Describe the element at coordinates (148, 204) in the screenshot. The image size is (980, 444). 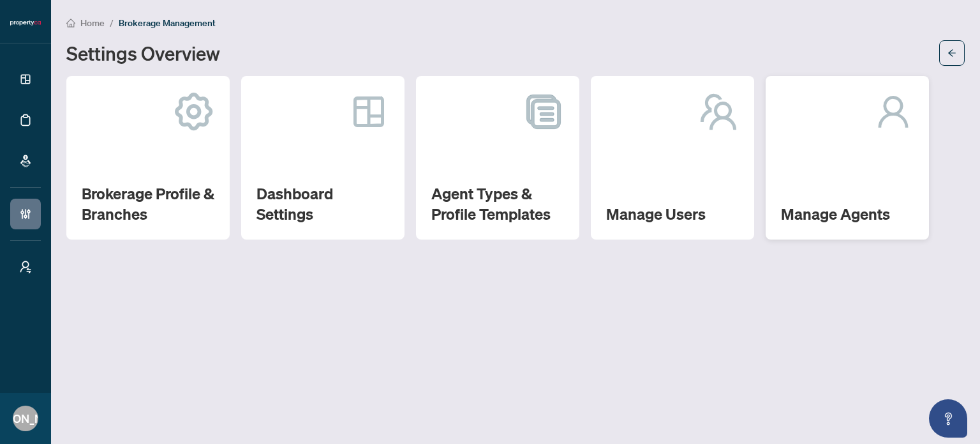
I see `h2: Brokerage Profile & Branches` at that location.